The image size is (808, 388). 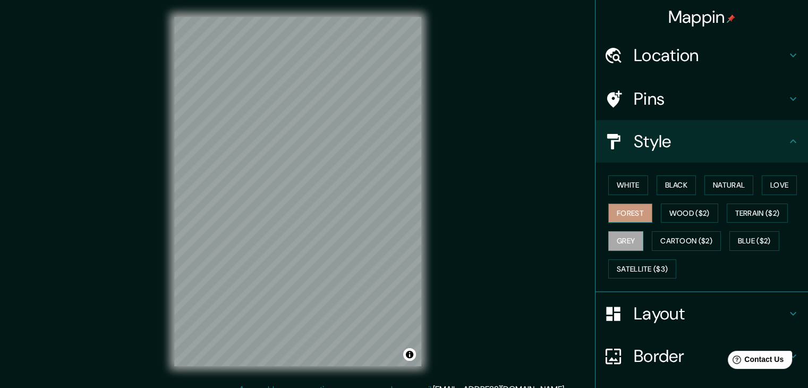 What do you see at coordinates (642, 269) in the screenshot?
I see `button: Satellite ($3)` at bounding box center [642, 269].